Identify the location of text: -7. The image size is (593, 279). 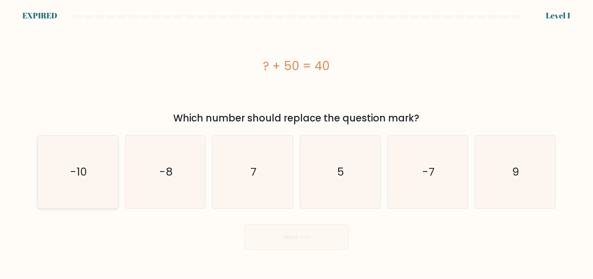
(428, 171).